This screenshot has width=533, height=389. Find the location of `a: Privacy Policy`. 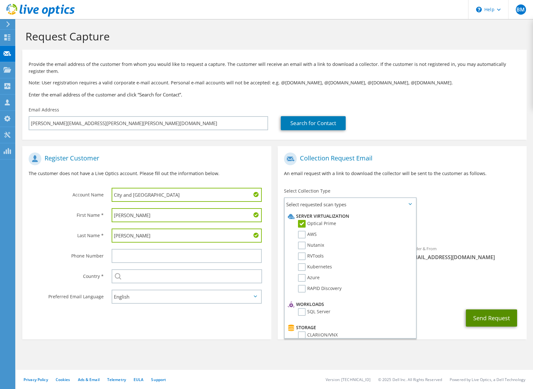

a: Privacy Policy is located at coordinates (36, 379).